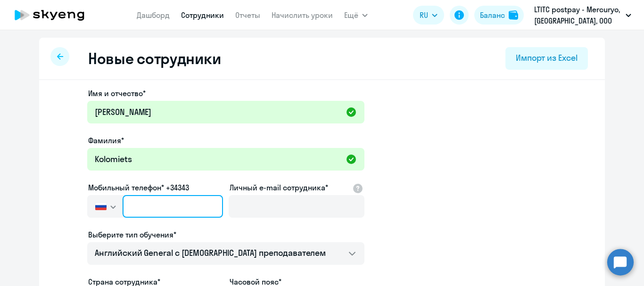 The image size is (644, 286). Describe the element at coordinates (547, 58) in the screenshot. I see `div: Импорт из Excel` at that location.